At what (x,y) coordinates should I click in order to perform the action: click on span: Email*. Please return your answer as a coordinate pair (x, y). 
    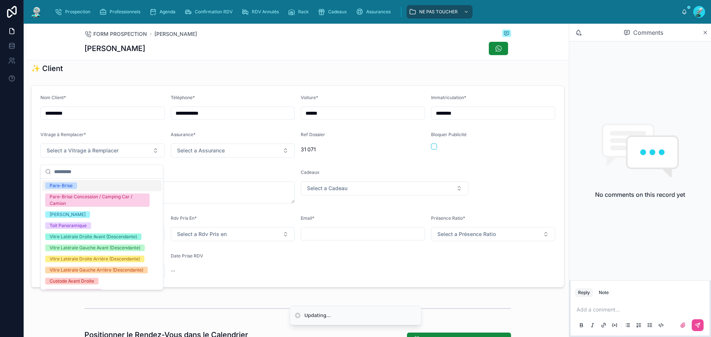
    Looking at the image, I should click on (307, 218).